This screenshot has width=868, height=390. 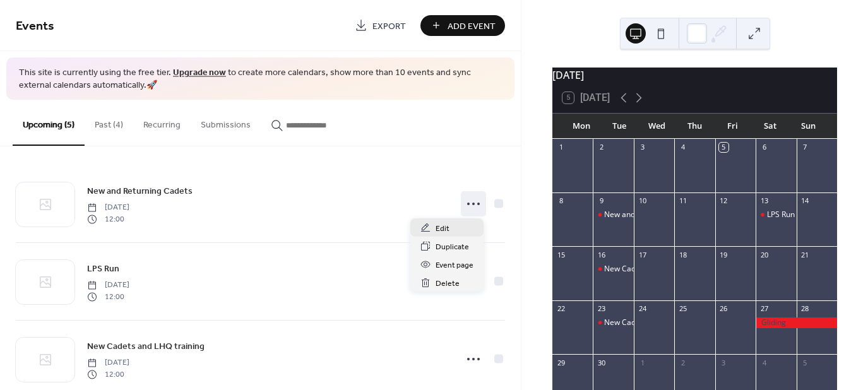 What do you see at coordinates (561, 309) in the screenshot?
I see `div: 22` at bounding box center [561, 309].